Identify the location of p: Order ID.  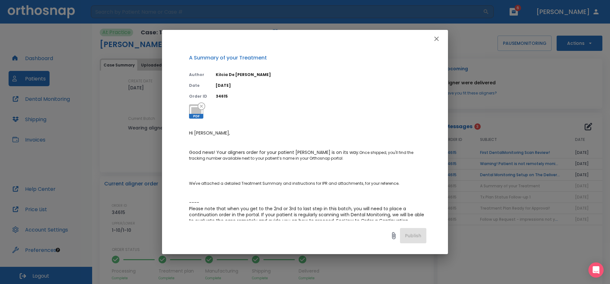
(199, 96).